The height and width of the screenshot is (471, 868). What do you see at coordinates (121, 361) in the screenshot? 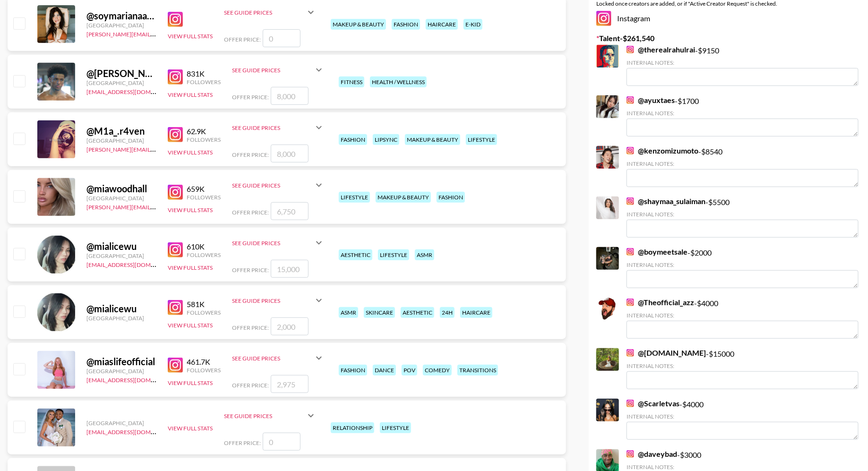
I see `div: @ miaslifeofficial` at bounding box center [121, 361].